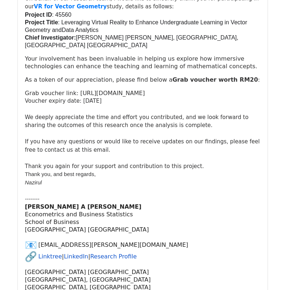 The image size is (285, 290). I want to click on b: Project Title, so click(41, 22).